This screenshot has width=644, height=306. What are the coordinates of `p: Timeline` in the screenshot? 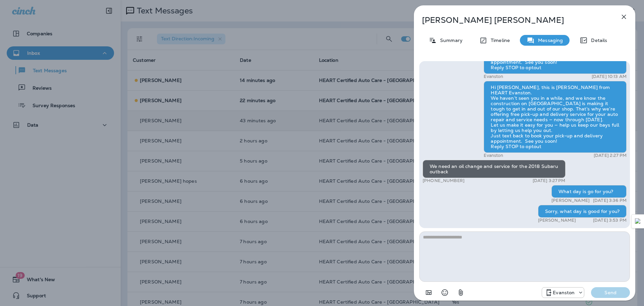 It's located at (498, 40).